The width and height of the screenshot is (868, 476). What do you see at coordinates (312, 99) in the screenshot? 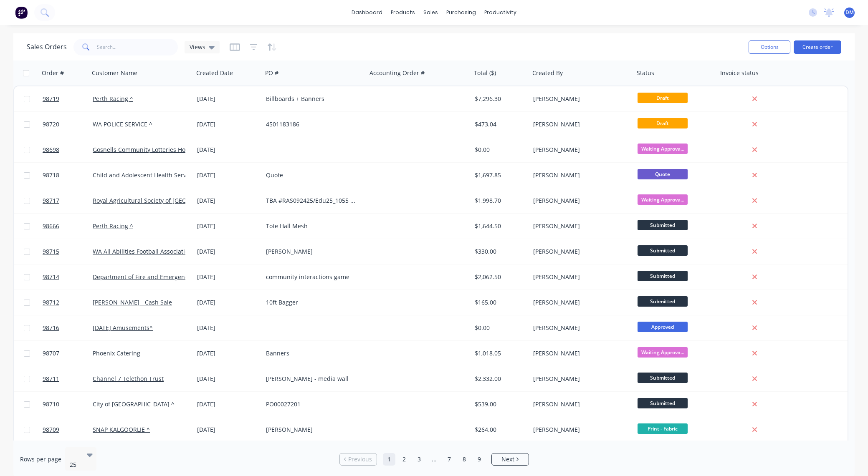
I see `div: Billboards + Banners` at bounding box center [312, 99].